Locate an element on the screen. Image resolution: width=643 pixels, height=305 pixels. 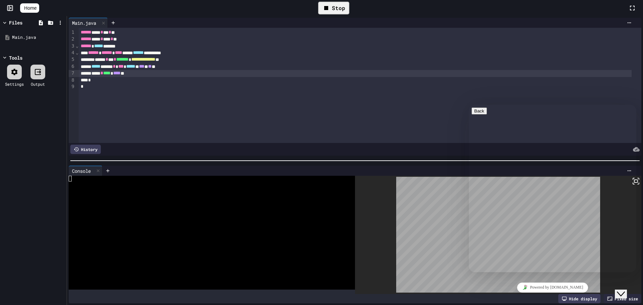
div: 9 is located at coordinates (72, 87).